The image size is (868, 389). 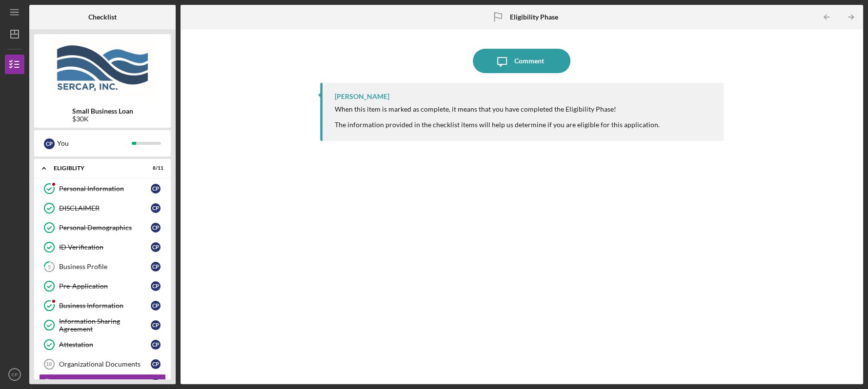 What do you see at coordinates (155, 169) in the screenshot?
I see `div: 8 / 11` at bounding box center [155, 169].